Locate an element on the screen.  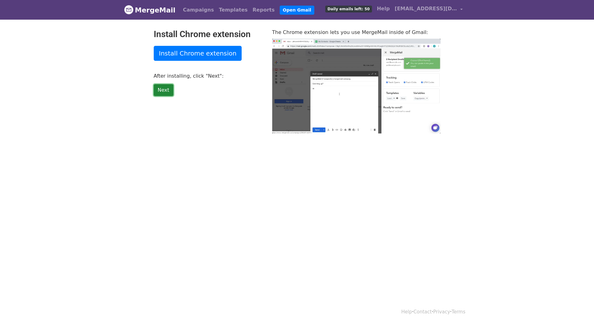
span: Daily emails left: 50 is located at coordinates (348, 9).